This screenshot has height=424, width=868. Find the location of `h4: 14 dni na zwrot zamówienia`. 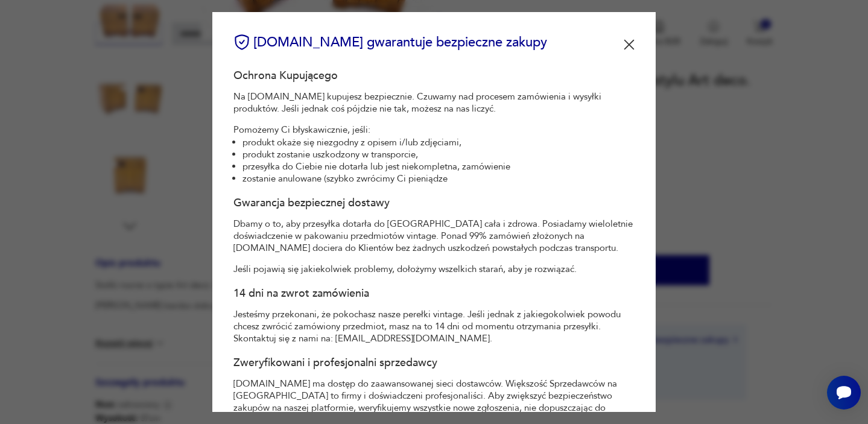

h4: 14 dni na zwrot zamówienia is located at coordinates (434, 293).